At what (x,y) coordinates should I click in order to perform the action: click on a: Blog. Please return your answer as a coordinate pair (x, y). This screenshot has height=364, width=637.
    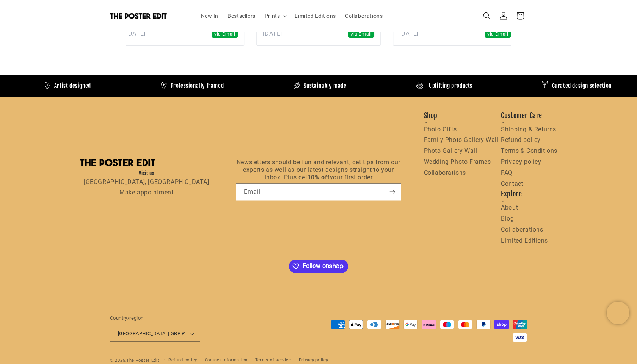
    Looking at the image, I should click on (507, 219).